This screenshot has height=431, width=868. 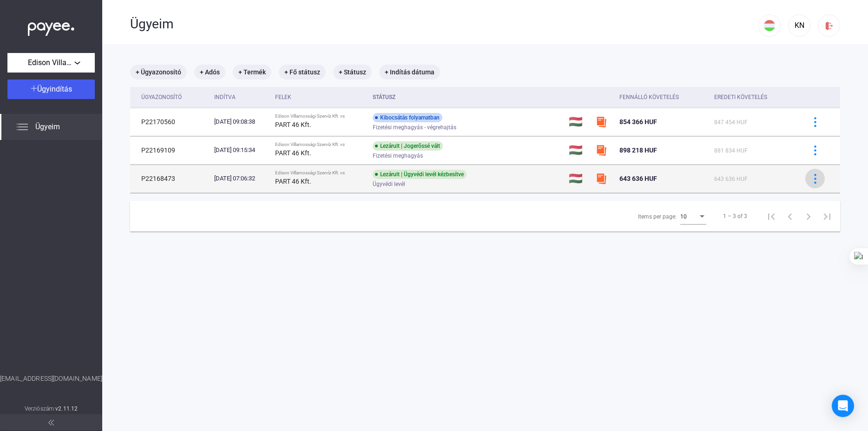 I want to click on img: list.svg, so click(x=23, y=127).